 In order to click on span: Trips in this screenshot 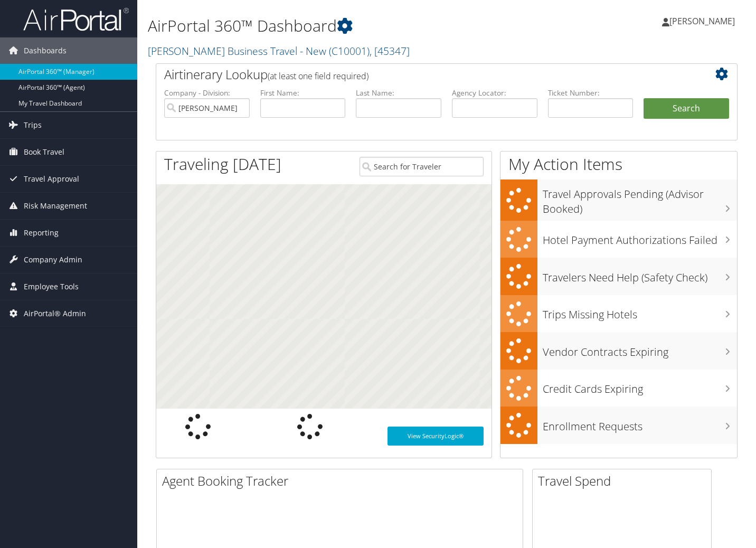, I will do `click(33, 125)`.